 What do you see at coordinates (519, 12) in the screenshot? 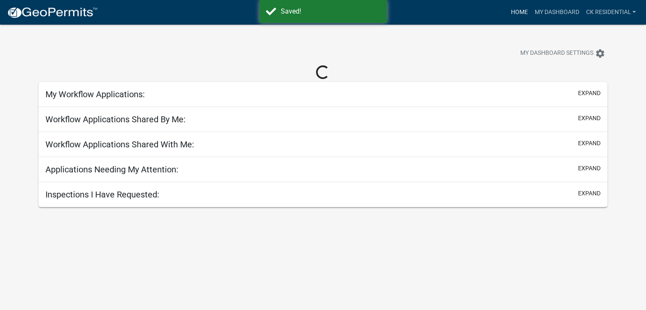
I see `a: Home` at bounding box center [519, 12].